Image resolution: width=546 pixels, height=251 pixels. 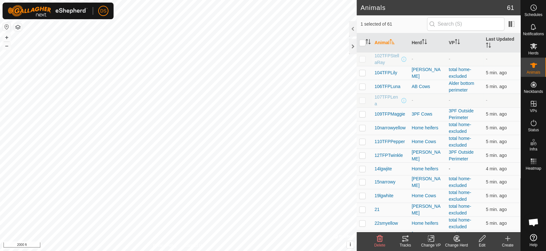 What do you see at coordinates (394, 24) in the screenshot?
I see `span: 1 selected of 61` at bounding box center [394, 24].